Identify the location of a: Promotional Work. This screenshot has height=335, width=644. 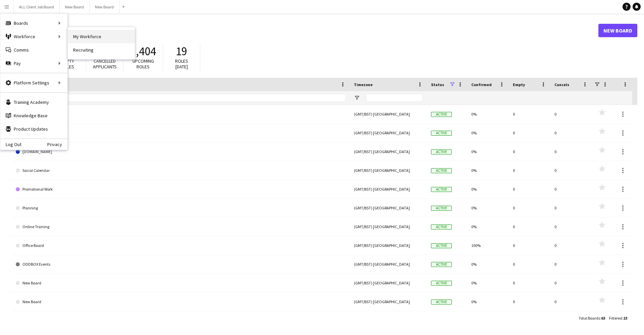
(181, 189).